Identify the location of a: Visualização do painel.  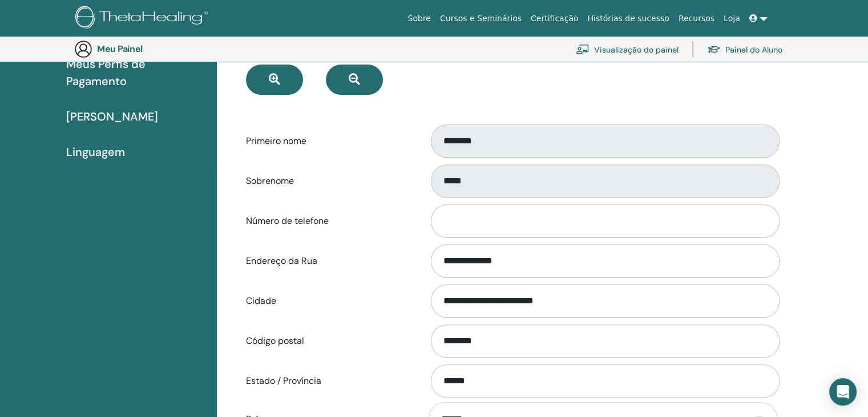
(627, 49).